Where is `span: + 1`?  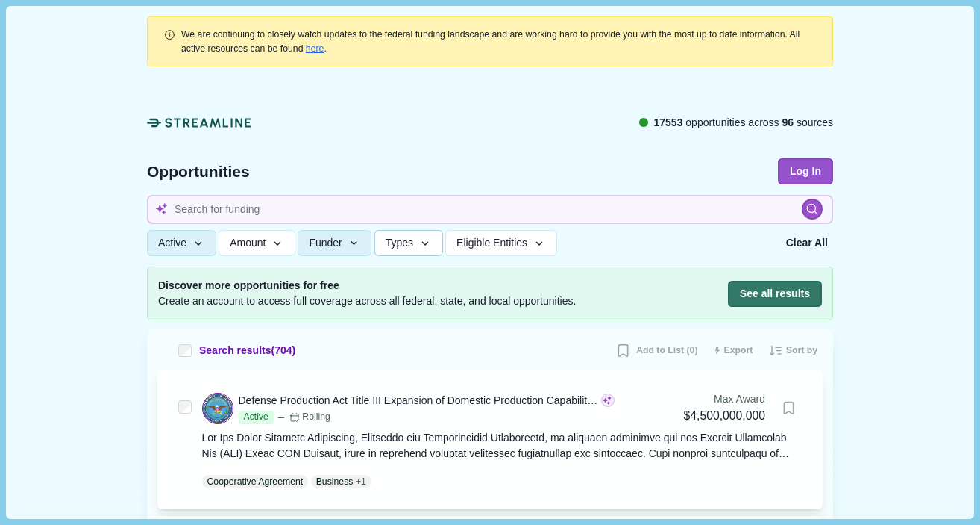
span: + 1 is located at coordinates (361, 482).